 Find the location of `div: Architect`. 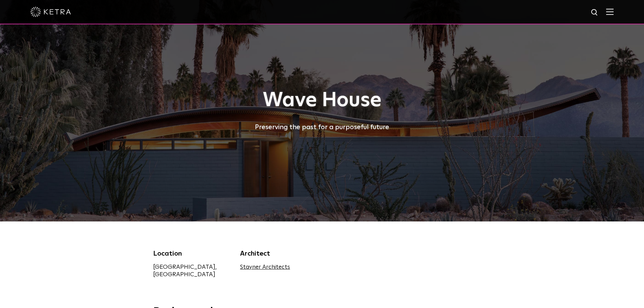

div: Architect is located at coordinates (278, 253).